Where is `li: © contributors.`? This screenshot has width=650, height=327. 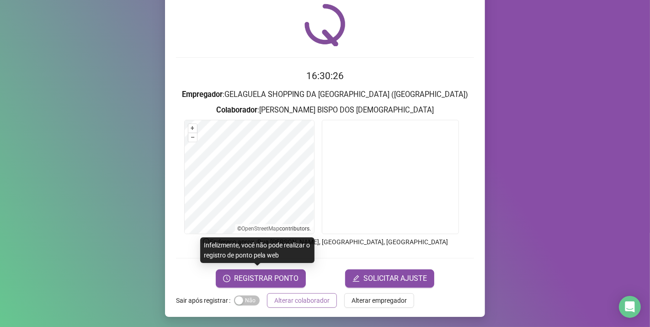 li: © contributors. is located at coordinates (274, 228).